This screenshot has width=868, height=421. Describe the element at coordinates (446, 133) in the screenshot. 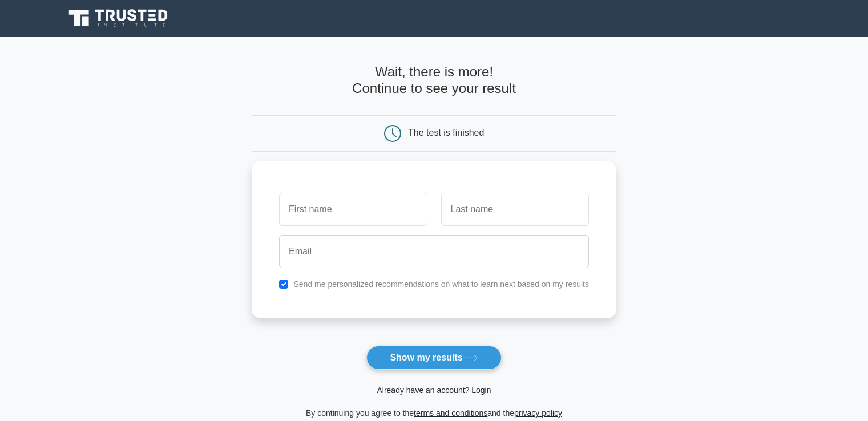

I see `div: The test is finished` at that location.